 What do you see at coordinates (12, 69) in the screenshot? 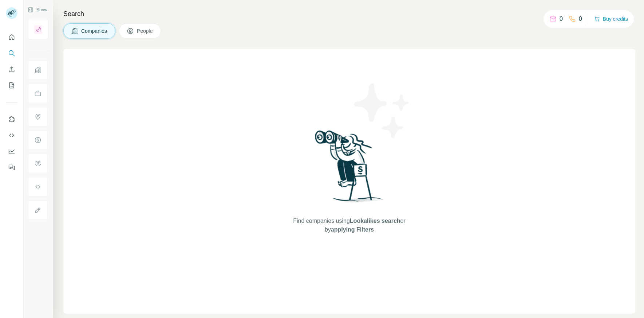
I see `button: Enrich CSV` at bounding box center [12, 69].